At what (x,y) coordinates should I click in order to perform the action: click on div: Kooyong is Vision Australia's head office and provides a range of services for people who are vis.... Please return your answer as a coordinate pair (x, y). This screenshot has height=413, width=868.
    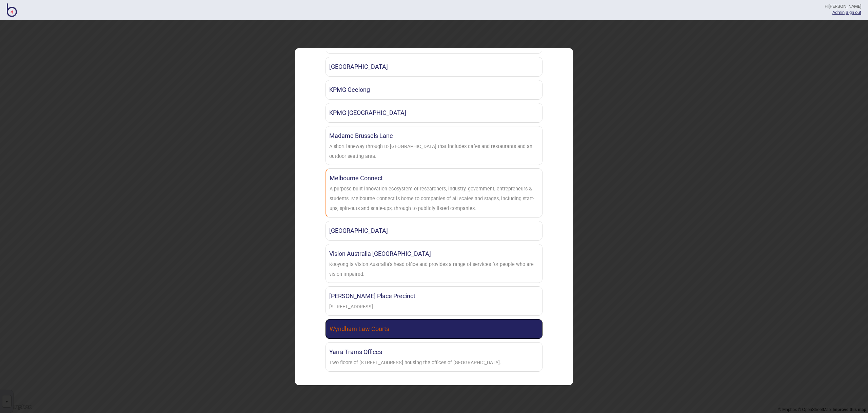
    Looking at the image, I should click on (434, 270).